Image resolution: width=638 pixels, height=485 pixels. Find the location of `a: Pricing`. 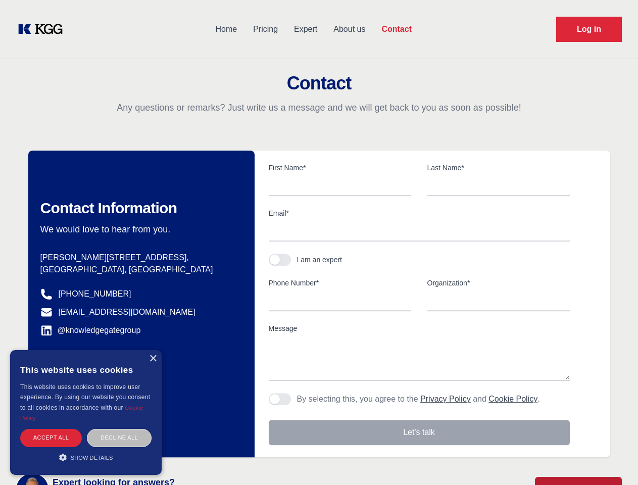

a: Pricing is located at coordinates (265, 29).